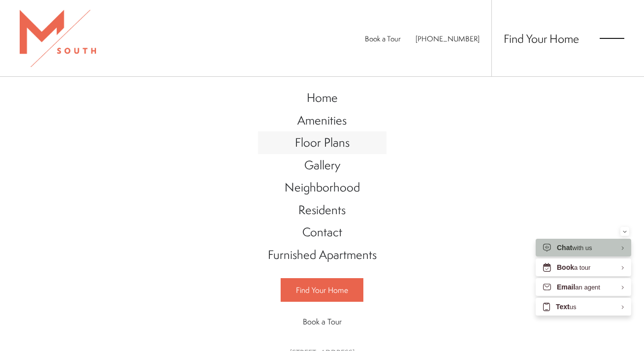 This screenshot has width=644, height=351. I want to click on span: Home, so click(322, 98).